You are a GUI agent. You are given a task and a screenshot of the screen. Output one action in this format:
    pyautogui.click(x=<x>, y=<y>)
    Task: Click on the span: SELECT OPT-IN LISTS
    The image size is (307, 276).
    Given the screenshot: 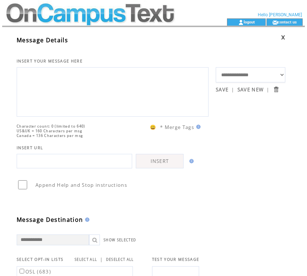 What is the action you would take?
    pyautogui.click(x=40, y=260)
    